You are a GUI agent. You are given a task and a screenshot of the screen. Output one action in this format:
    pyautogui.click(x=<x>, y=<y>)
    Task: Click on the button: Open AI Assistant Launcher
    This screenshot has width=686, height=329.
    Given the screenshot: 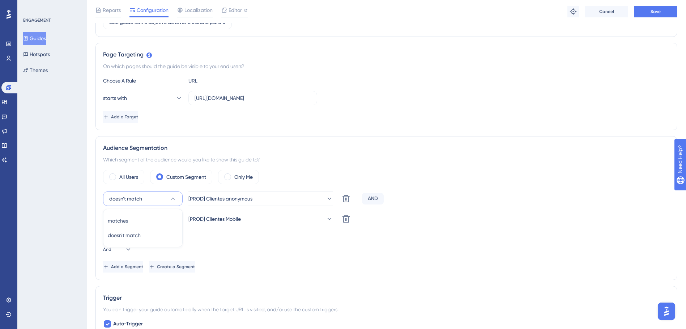 What is the action you would take?
    pyautogui.click(x=11, y=11)
    